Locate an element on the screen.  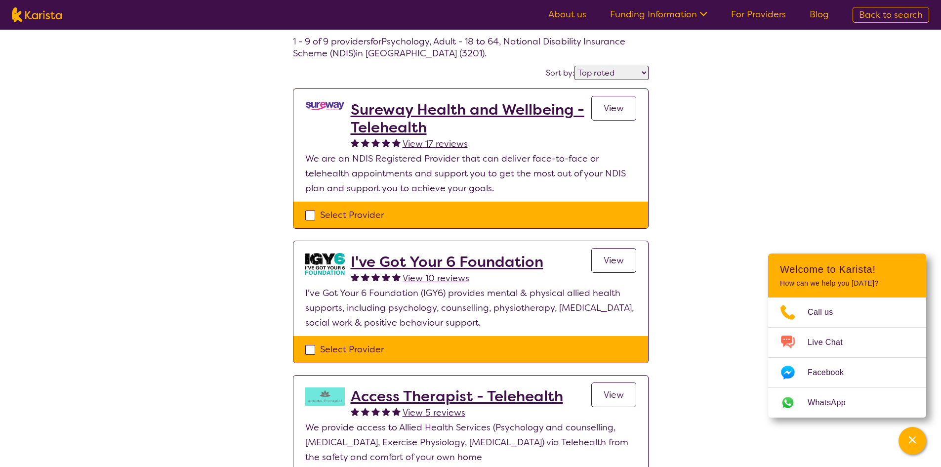
p: I've Got Your 6 Foundation (IGY6) provides mental & physical allied health supports, including ps... is located at coordinates (471, 308).